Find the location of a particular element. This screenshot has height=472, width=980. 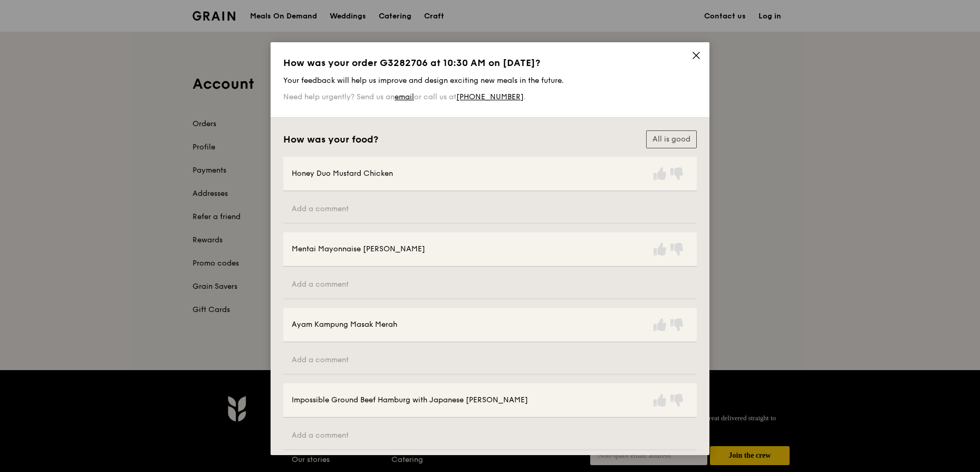

a: email is located at coordinates (404, 97).